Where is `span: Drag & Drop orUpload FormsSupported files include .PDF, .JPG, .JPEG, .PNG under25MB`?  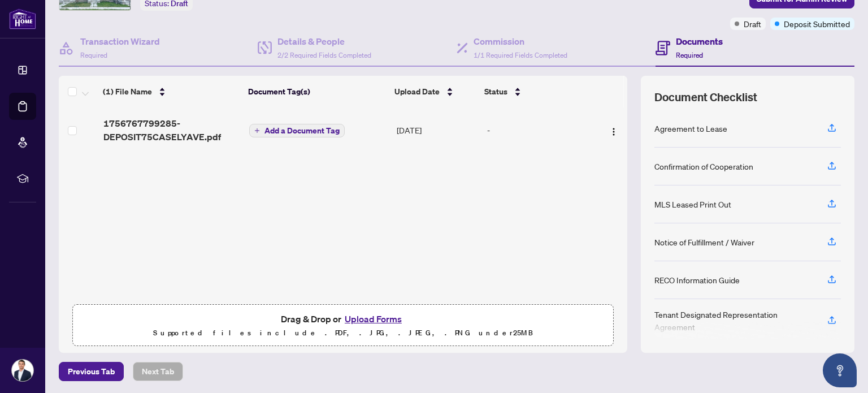 span: Drag & Drop orUpload FormsSupported files include .PDF, .JPG, .JPEG, .PNG under25MB is located at coordinates (343, 326).